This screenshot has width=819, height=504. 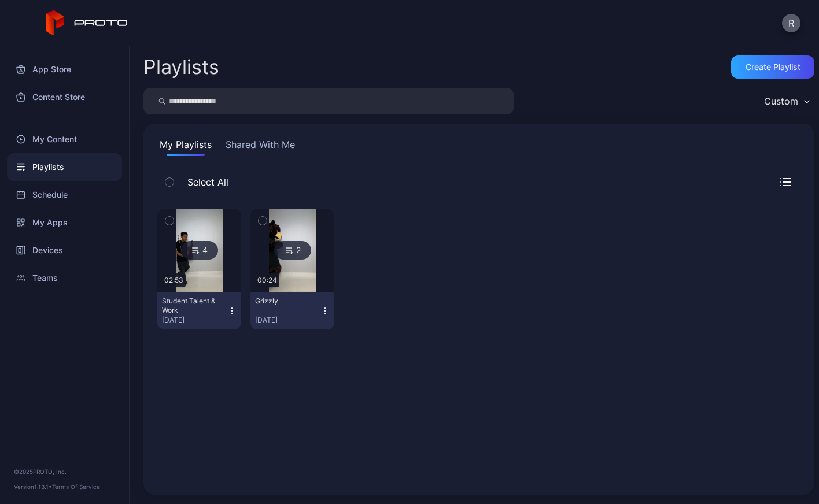 I want to click on div: My Apps, so click(x=65, y=223).